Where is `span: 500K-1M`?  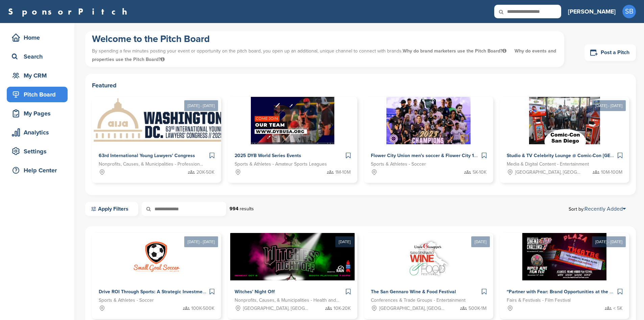
span: 500K-1M is located at coordinates (477, 309).